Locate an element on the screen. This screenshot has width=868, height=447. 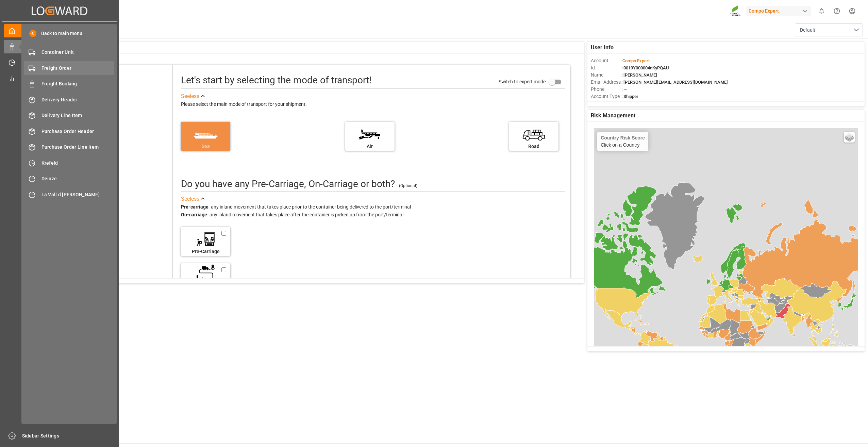
img: Screenshot%202023-09-29%20at%2010.02.21.png_1712312052.png is located at coordinates (736, 11).